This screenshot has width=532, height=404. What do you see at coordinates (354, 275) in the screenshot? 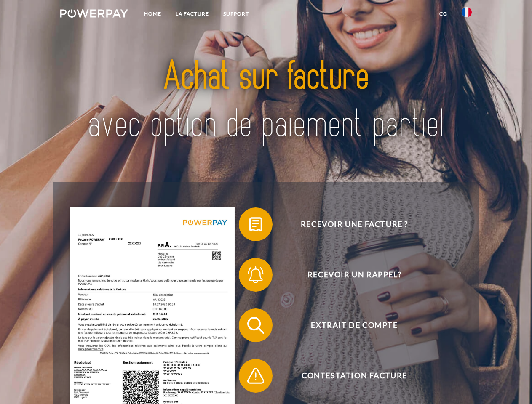
I see `span: Recevoir un rappel?` at bounding box center [354, 275].